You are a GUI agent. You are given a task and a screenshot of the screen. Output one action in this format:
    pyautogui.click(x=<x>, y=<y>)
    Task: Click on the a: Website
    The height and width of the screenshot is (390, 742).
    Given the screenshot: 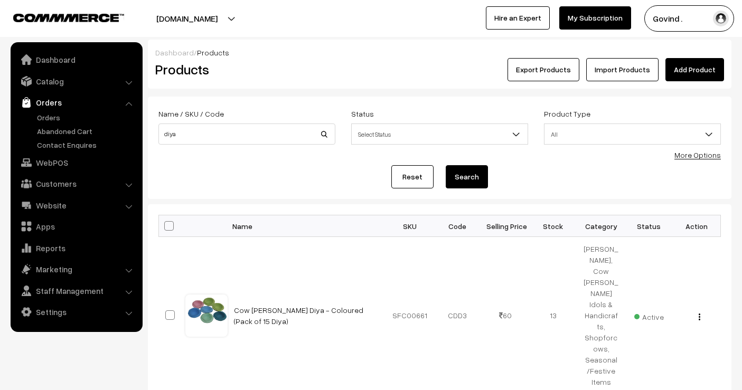 What is the action you would take?
    pyautogui.click(x=76, y=205)
    